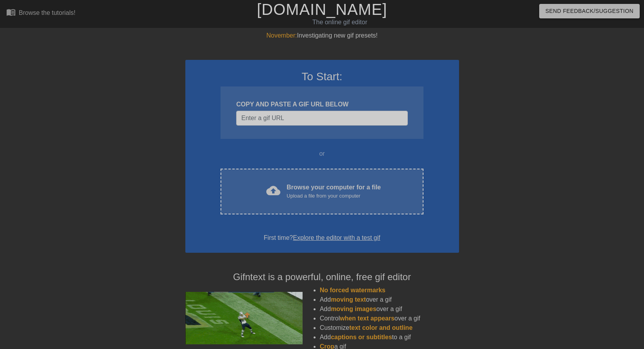  What do you see at coordinates (41, 13) in the screenshot?
I see `a: Browse the tutorials!` at bounding box center [41, 13].